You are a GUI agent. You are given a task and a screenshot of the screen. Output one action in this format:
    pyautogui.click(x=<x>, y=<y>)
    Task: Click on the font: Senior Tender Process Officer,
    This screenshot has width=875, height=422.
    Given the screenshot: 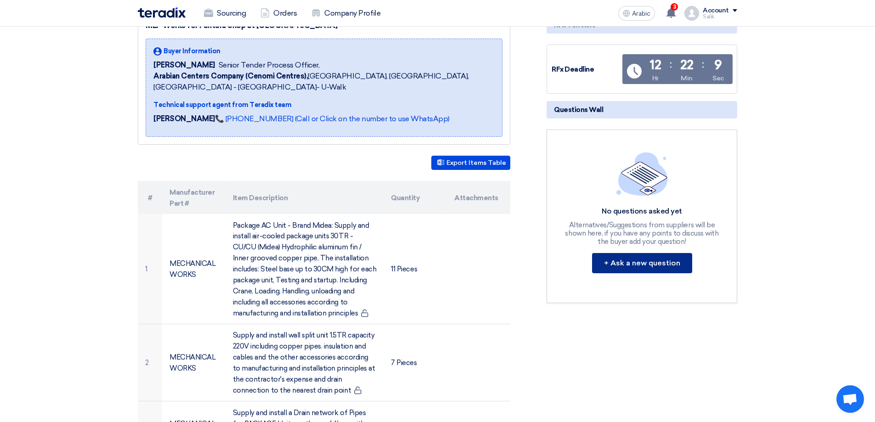 What is the action you would take?
    pyautogui.click(x=269, y=65)
    